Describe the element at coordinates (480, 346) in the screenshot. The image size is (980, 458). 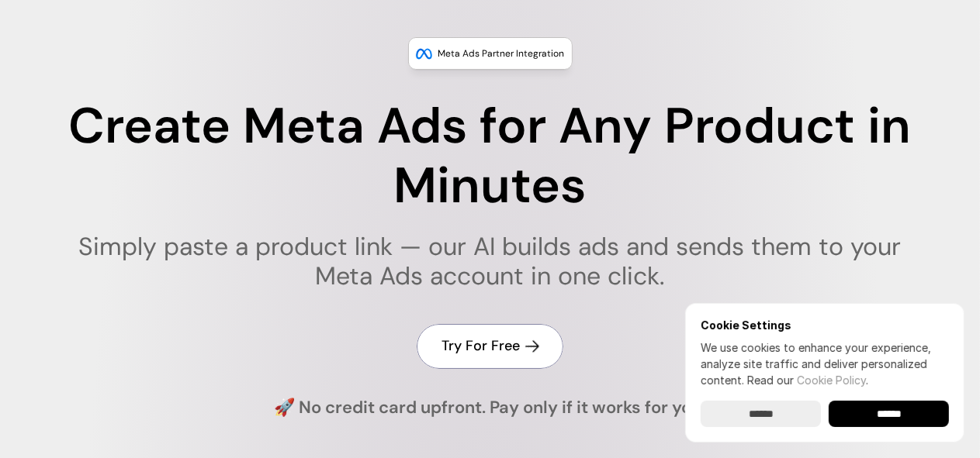
I see `h4: Try For Free` at that location.